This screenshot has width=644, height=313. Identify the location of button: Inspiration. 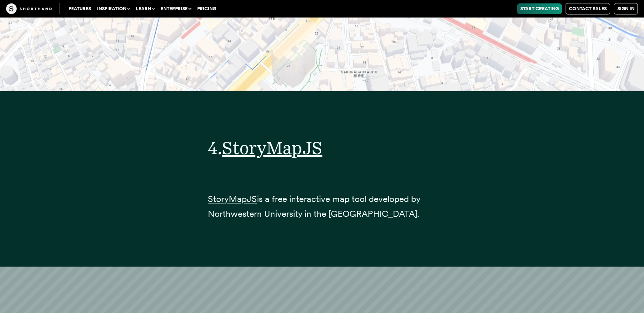
(114, 9).